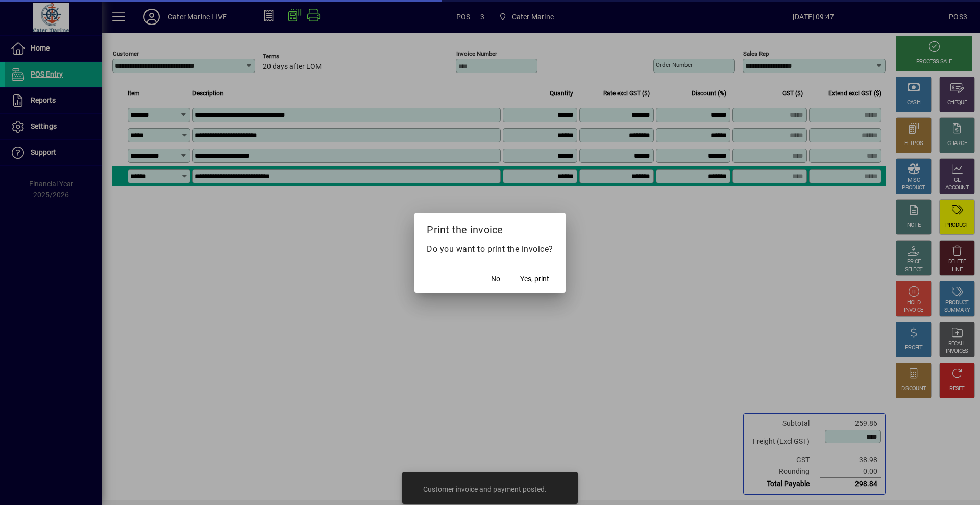 The image size is (980, 505). What do you see at coordinates (496, 279) in the screenshot?
I see `span: No` at bounding box center [496, 279].